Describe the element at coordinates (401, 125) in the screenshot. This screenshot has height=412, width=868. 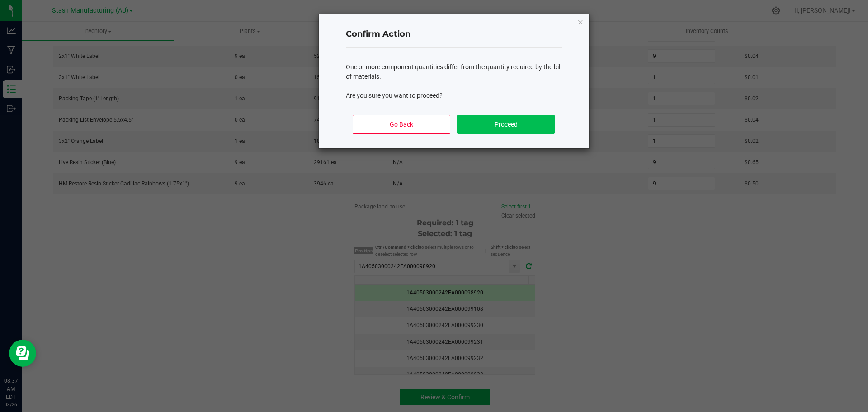
I see `button: Go Back` at that location.